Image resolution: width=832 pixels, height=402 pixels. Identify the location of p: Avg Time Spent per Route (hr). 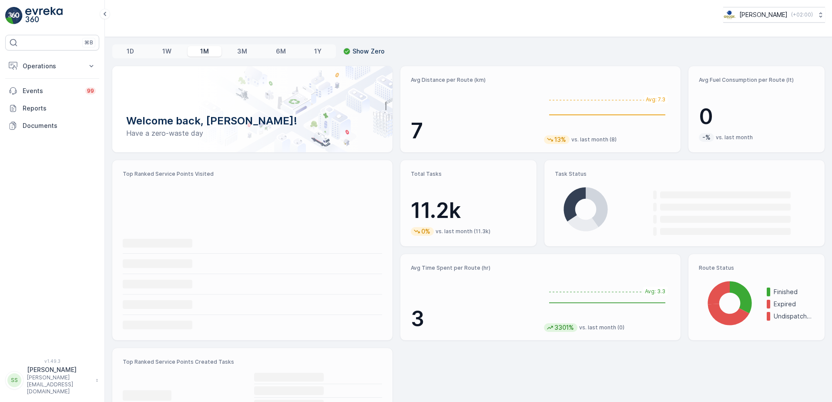
(474, 268).